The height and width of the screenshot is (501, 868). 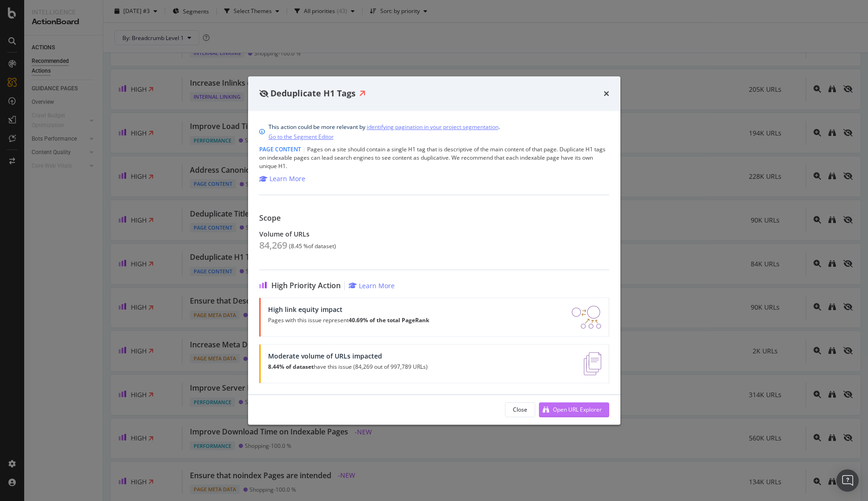 What do you see at coordinates (434, 218) in the screenshot?
I see `div: Scope` at bounding box center [434, 218].